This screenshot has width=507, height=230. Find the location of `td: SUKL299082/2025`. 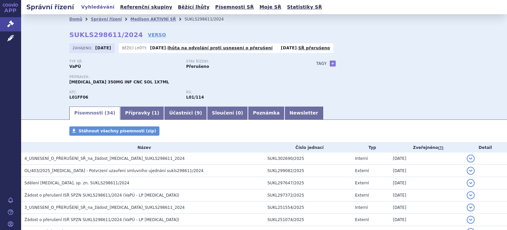

td: SUKL299082/2025 is located at coordinates (308, 170).